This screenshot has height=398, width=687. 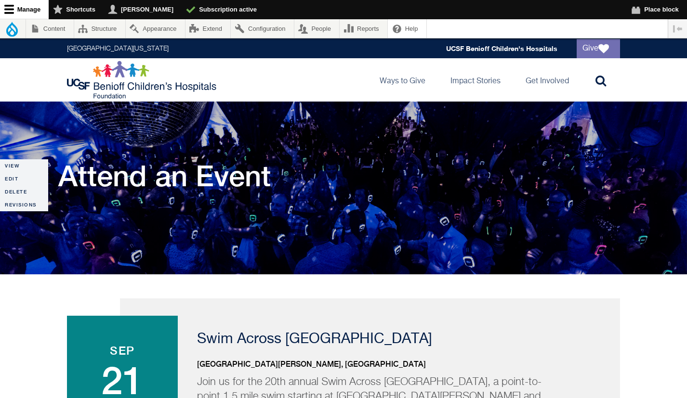 What do you see at coordinates (100, 28) in the screenshot?
I see `a: Structure` at bounding box center [100, 28].